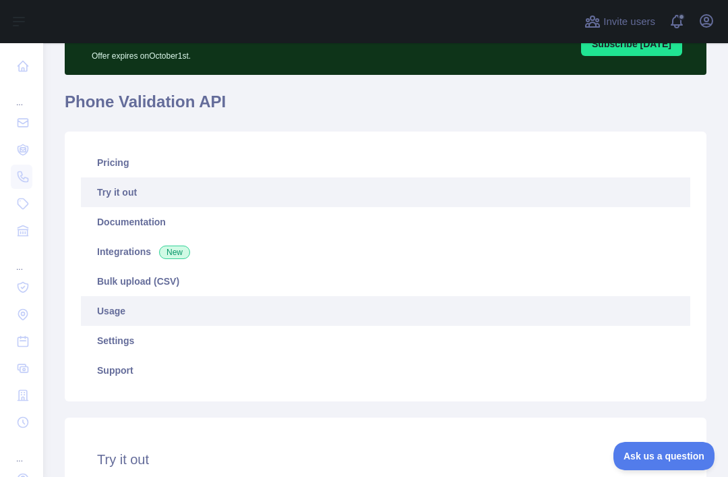  I want to click on a: Try it out, so click(386, 192).